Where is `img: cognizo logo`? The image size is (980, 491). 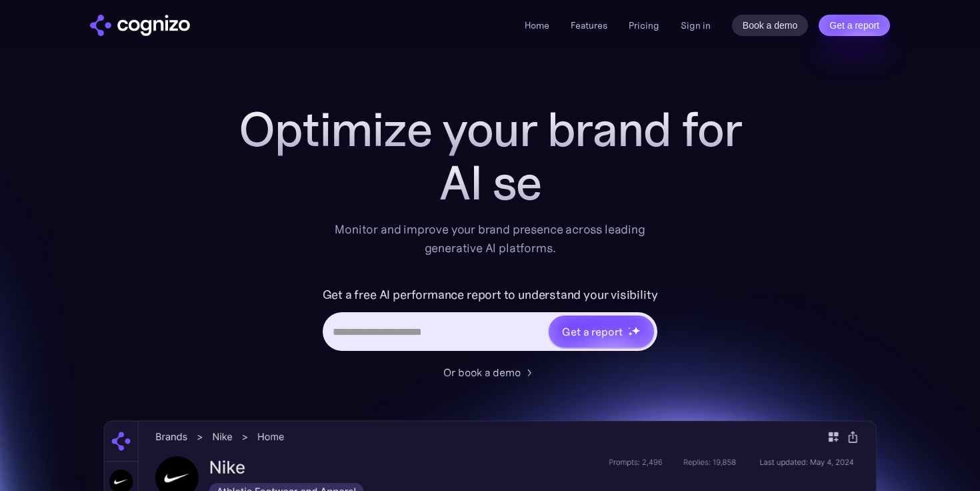 img: cognizo logo is located at coordinates (140, 25).